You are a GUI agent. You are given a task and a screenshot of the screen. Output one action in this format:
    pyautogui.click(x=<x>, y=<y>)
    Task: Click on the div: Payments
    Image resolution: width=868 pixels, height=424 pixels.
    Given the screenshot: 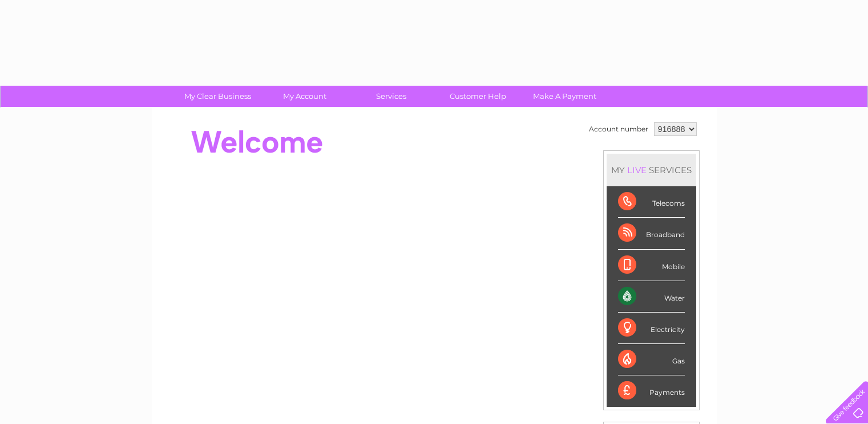 What is the action you would take?
    pyautogui.click(x=651, y=390)
    